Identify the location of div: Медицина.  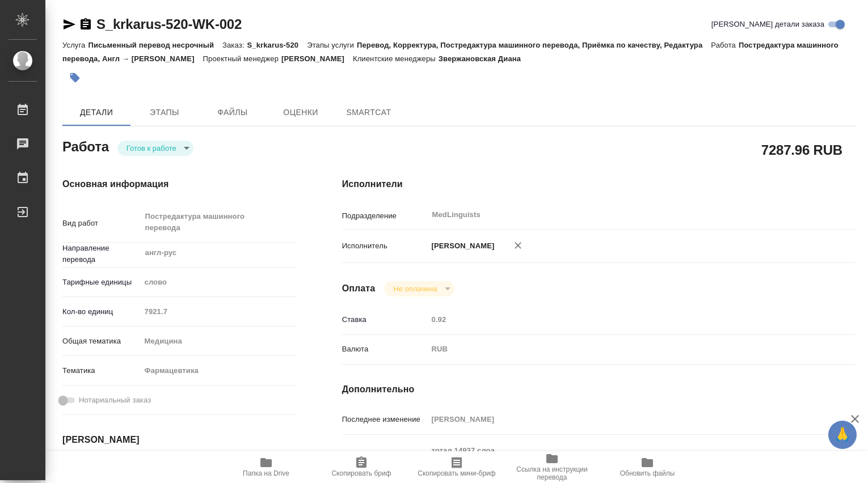
(219, 341).